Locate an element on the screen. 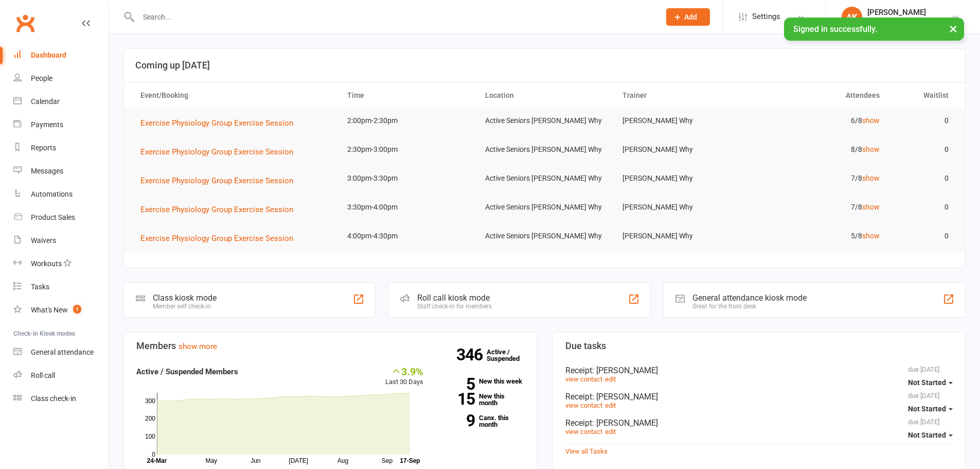 The height and width of the screenshot is (469, 980). div: Last 30 Days is located at coordinates (405, 376).